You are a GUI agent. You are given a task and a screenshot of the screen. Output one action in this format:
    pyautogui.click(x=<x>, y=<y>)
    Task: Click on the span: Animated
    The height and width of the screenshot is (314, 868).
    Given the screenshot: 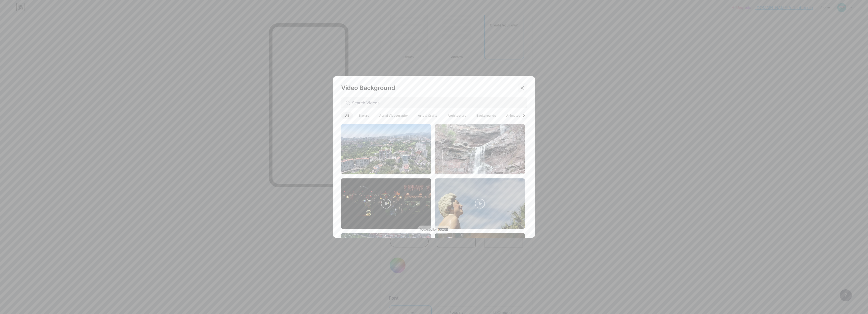 What is the action you would take?
    pyautogui.click(x=513, y=116)
    